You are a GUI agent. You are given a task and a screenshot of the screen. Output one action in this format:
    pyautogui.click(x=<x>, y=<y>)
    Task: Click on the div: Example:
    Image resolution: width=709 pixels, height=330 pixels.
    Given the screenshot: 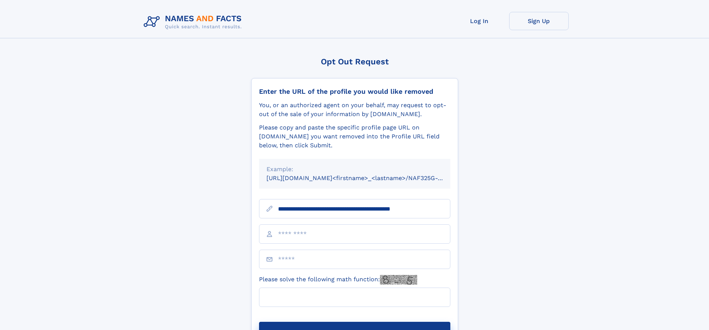 What is the action you would take?
    pyautogui.click(x=355, y=169)
    